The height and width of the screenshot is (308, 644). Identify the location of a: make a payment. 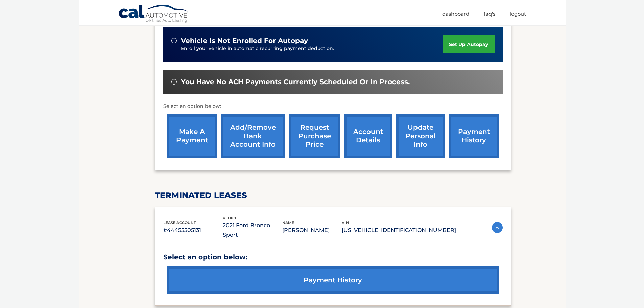
(192, 136).